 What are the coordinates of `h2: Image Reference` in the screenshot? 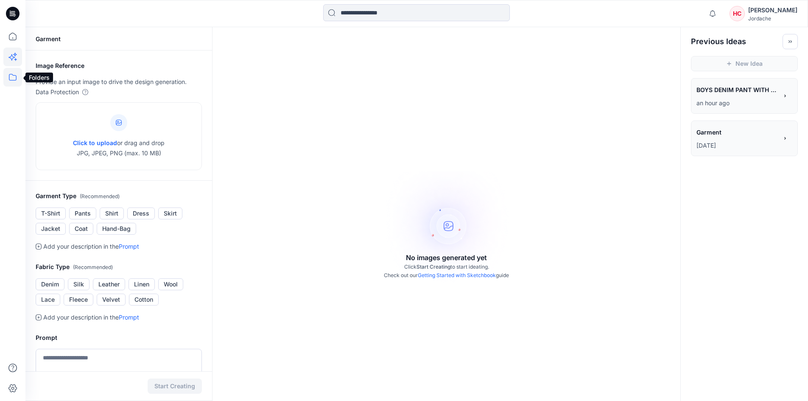 It's located at (119, 66).